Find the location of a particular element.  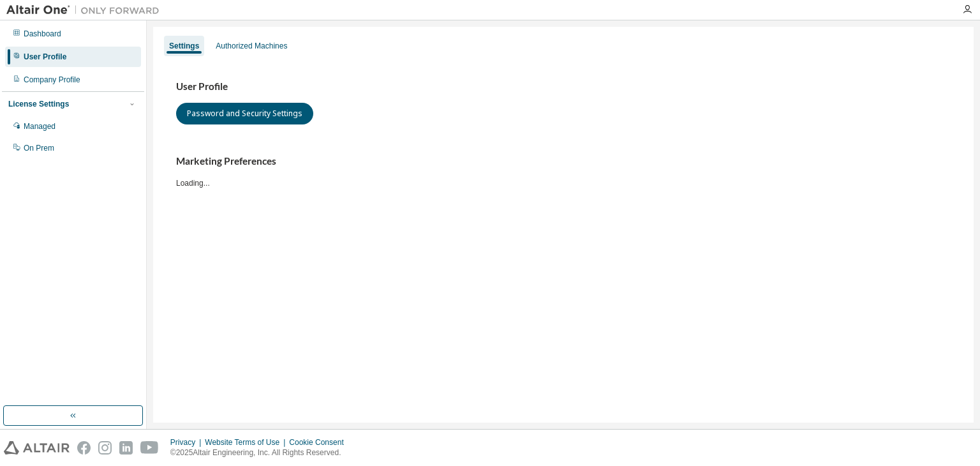

img: altair_logo.svg is located at coordinates (36, 447).